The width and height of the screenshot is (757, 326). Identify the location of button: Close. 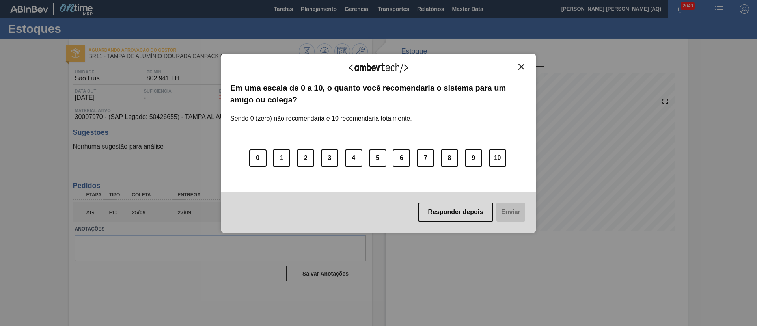
(521, 67).